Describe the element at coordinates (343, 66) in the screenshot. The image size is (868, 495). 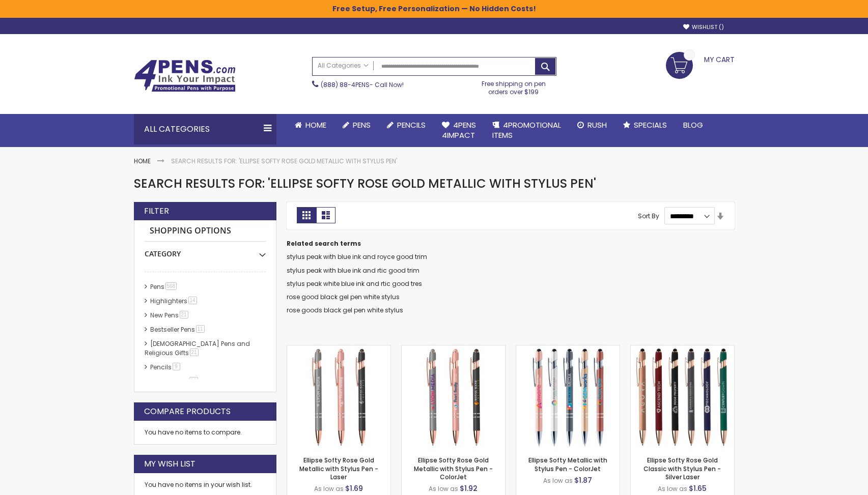
I see `a: All Categories` at that location.